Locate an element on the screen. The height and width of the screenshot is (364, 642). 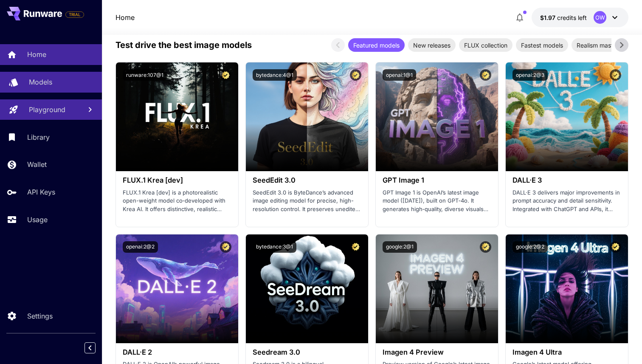
button: runware:107@1 is located at coordinates (145, 75).